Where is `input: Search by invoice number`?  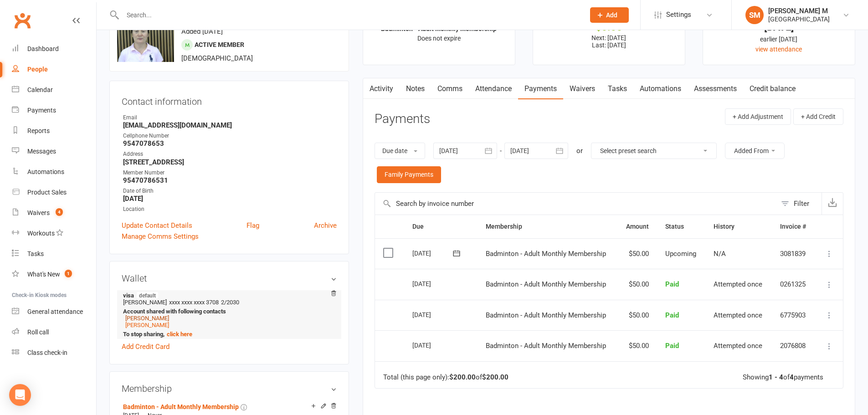
input: Search by invoice number is located at coordinates (575, 203).